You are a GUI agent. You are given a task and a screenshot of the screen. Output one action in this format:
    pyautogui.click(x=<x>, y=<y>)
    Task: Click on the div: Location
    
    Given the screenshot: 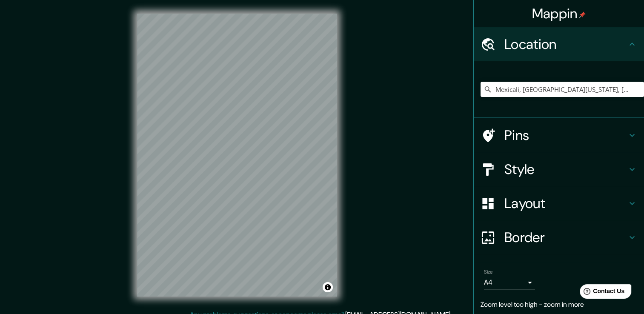 What is the action you would take?
    pyautogui.click(x=559, y=45)
    